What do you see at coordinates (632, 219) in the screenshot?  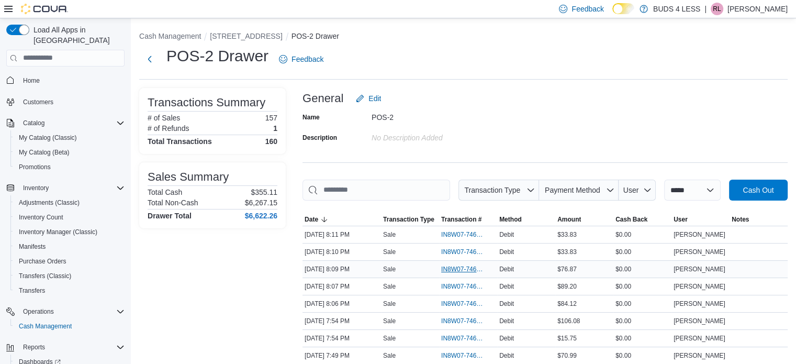 I see `span: Cash Back` at bounding box center [632, 219].